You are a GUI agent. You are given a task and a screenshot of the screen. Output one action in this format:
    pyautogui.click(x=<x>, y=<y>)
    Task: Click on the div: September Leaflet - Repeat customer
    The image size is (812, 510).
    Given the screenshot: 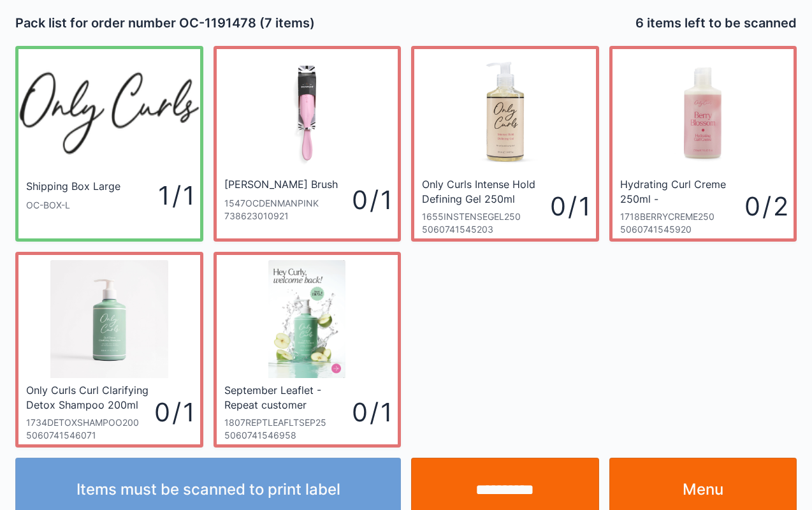 What is the action you would take?
    pyautogui.click(x=287, y=397)
    